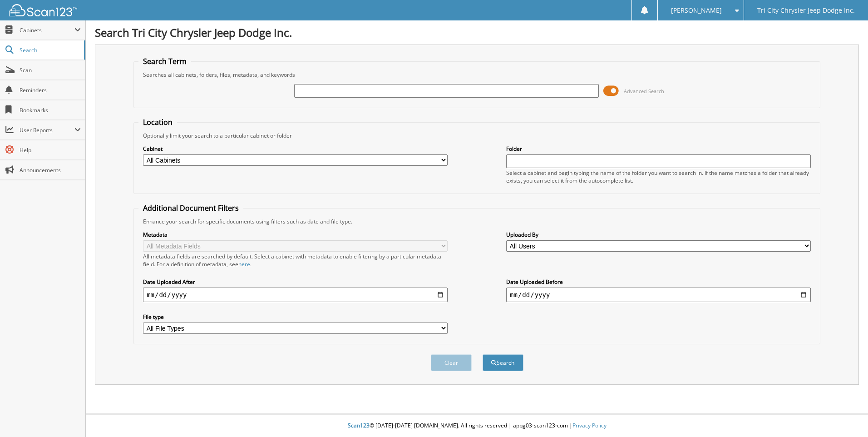  Describe the element at coordinates (295, 282) in the screenshot. I see `label: Date Uploaded After` at that location.